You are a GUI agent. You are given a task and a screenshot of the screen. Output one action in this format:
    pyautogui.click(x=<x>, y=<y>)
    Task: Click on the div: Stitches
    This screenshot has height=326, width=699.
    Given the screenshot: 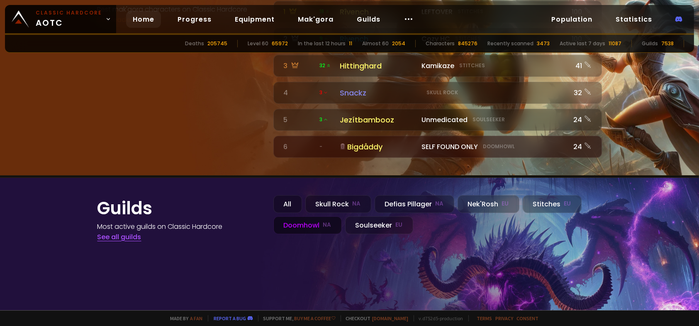 What is the action you would take?
    pyautogui.click(x=552, y=204)
    